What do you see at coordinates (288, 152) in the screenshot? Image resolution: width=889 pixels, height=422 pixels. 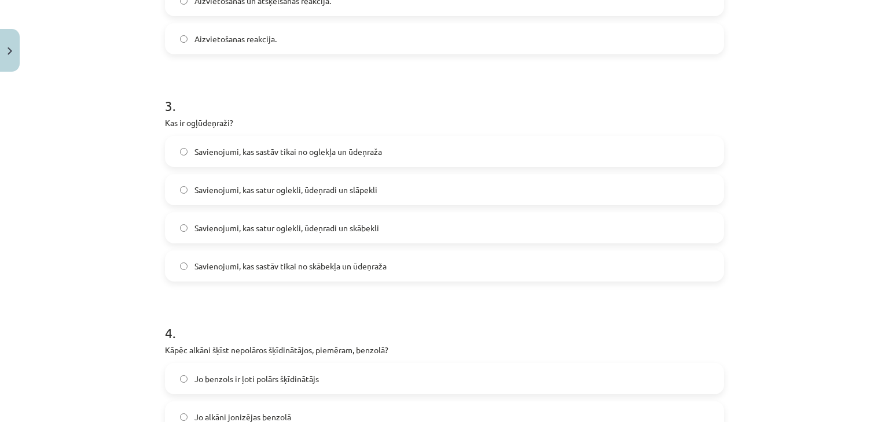 I see `span: Savienojumi, kas sastāv tikai no oglekļa un ūdeņraža` at bounding box center [288, 152].